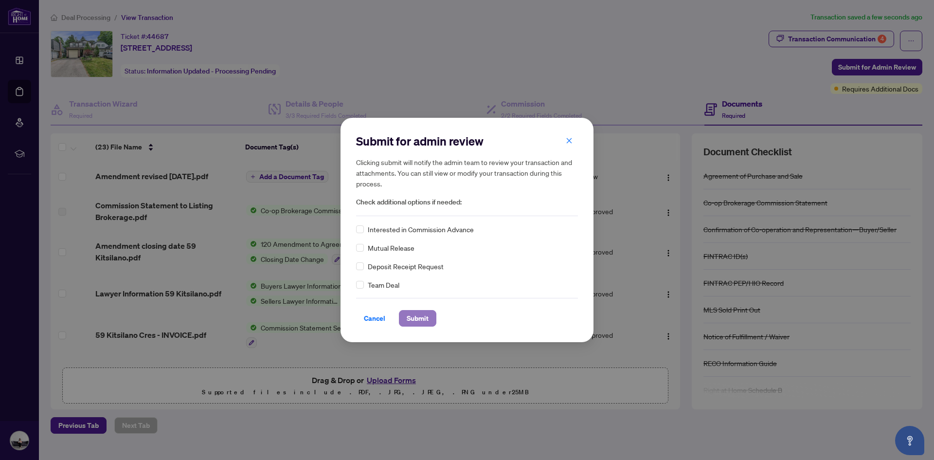  Describe the element at coordinates (406, 266) in the screenshot. I see `span: Deposit Receipt Request` at that location.